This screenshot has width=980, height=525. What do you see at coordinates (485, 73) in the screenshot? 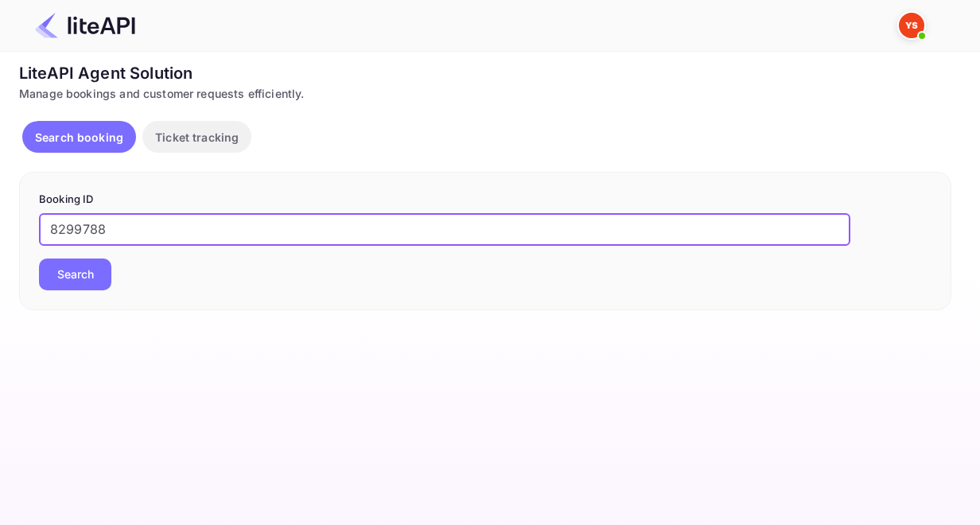
I see `div: LiteAPI Agent Solution` at bounding box center [485, 73].